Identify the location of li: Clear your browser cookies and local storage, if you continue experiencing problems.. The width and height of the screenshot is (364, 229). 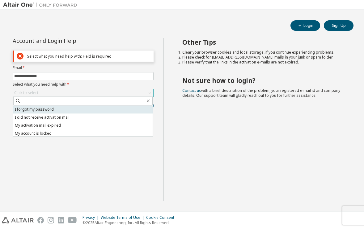
(262, 53).